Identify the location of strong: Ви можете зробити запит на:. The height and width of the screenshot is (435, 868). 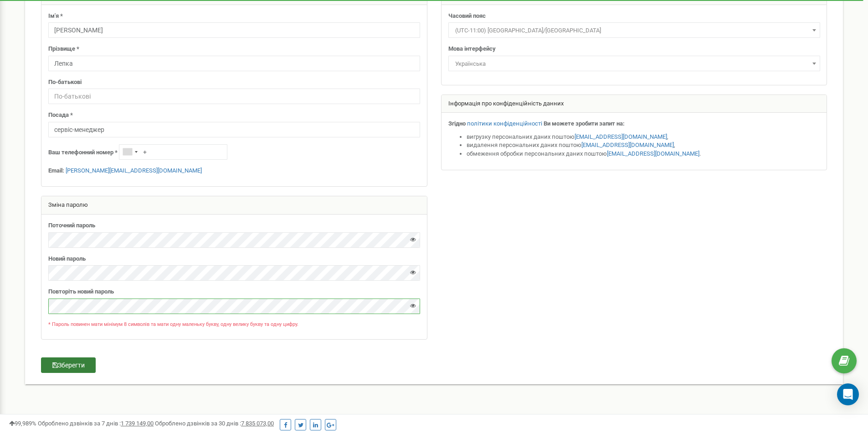
(584, 123).